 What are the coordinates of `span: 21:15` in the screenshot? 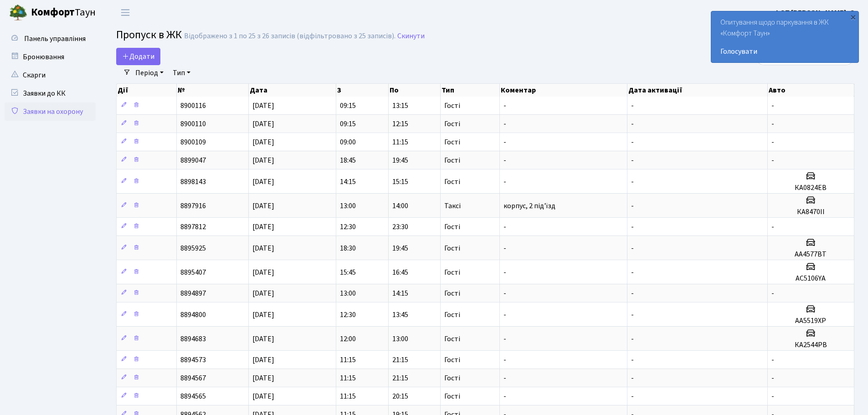 It's located at (400, 378).